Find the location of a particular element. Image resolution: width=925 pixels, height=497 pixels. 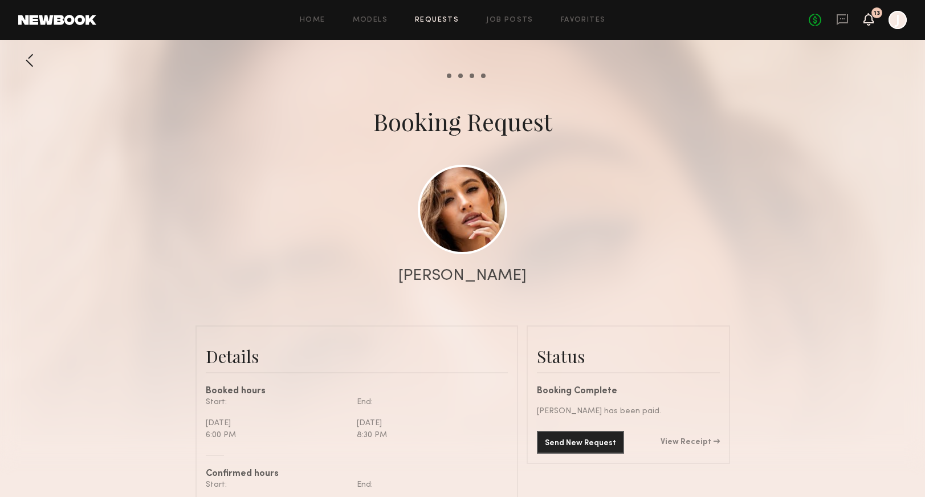

div: Confirmed hours is located at coordinates (357, 474).